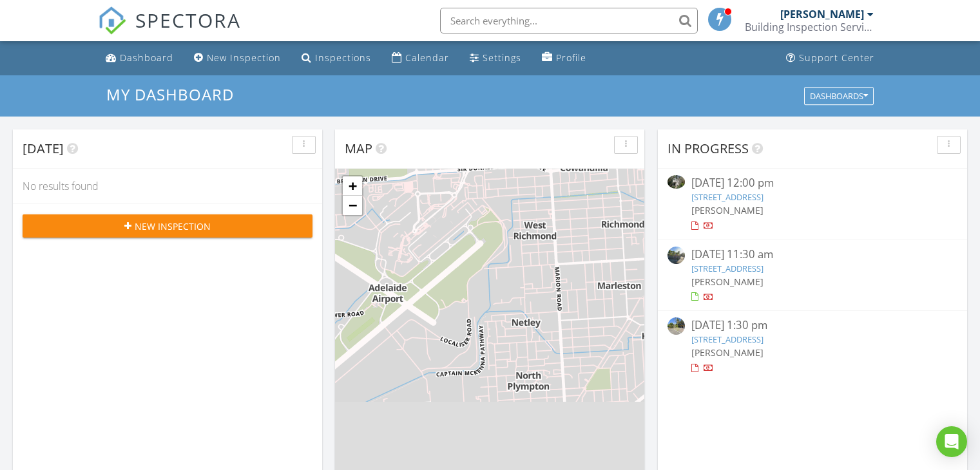 The height and width of the screenshot is (470, 980). I want to click on span: New Inspection, so click(173, 226).